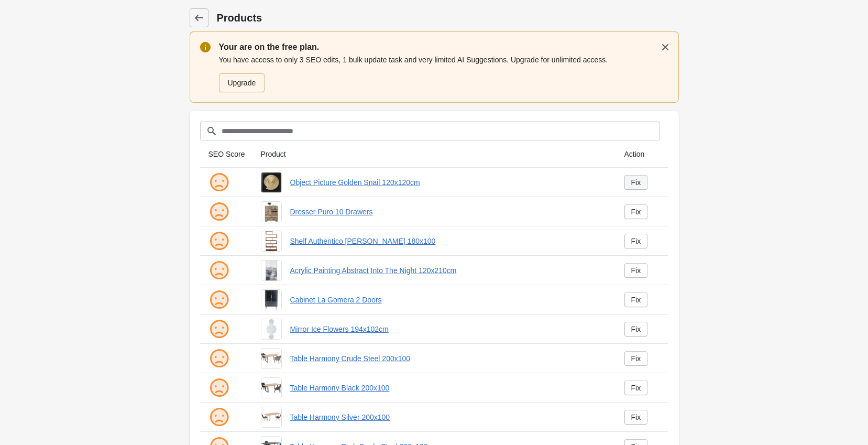  I want to click on a: Table Harmony Silver 200x100, so click(449, 417).